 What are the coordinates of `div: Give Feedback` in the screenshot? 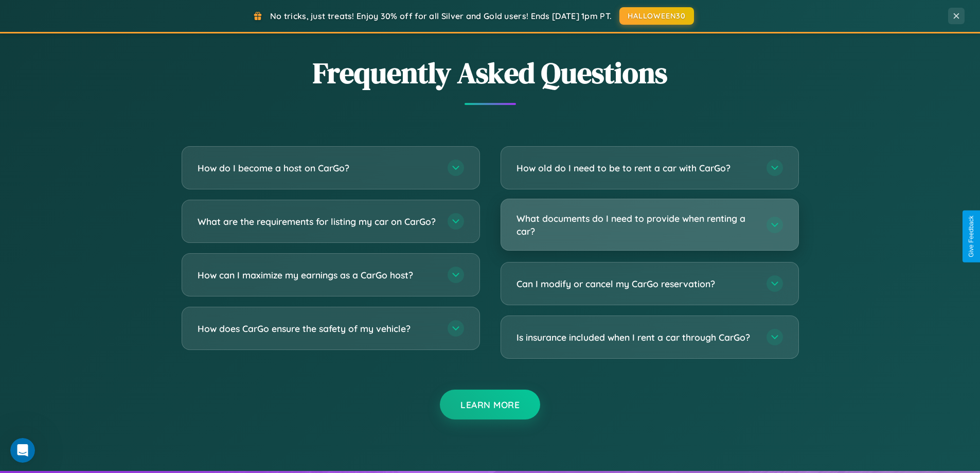 It's located at (972, 236).